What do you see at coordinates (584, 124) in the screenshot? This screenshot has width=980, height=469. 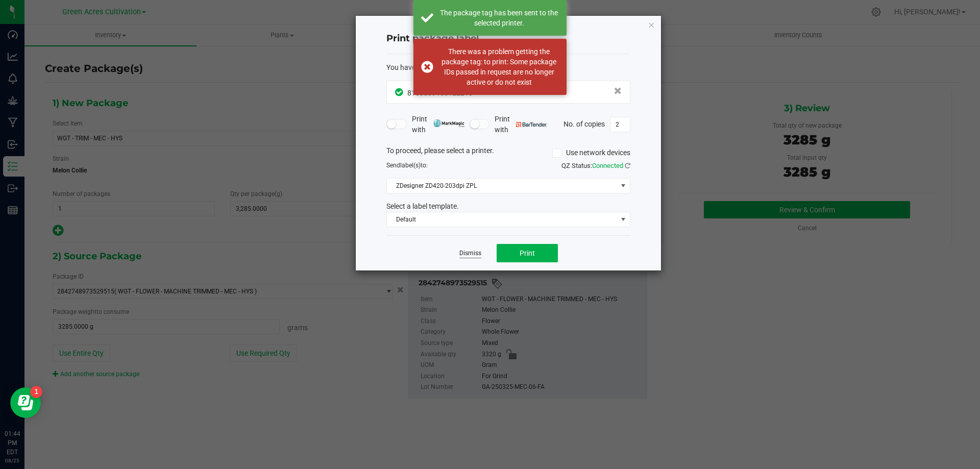 I see `span: No. of copies` at bounding box center [584, 124].